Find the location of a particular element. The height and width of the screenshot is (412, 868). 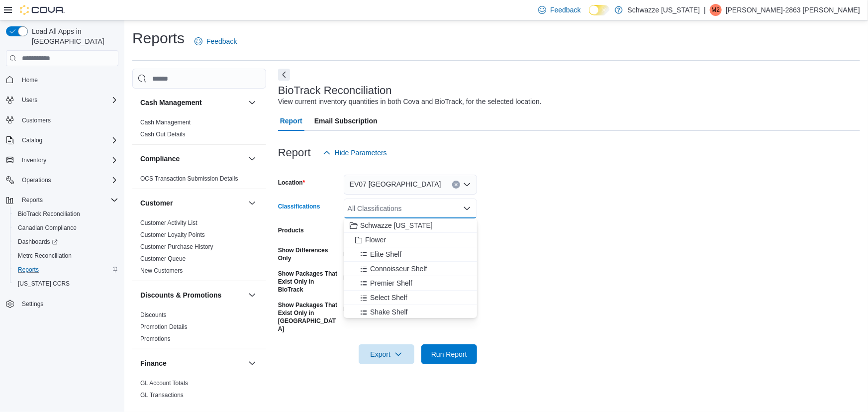

span: Metrc Reconciliation is located at coordinates (66, 256).